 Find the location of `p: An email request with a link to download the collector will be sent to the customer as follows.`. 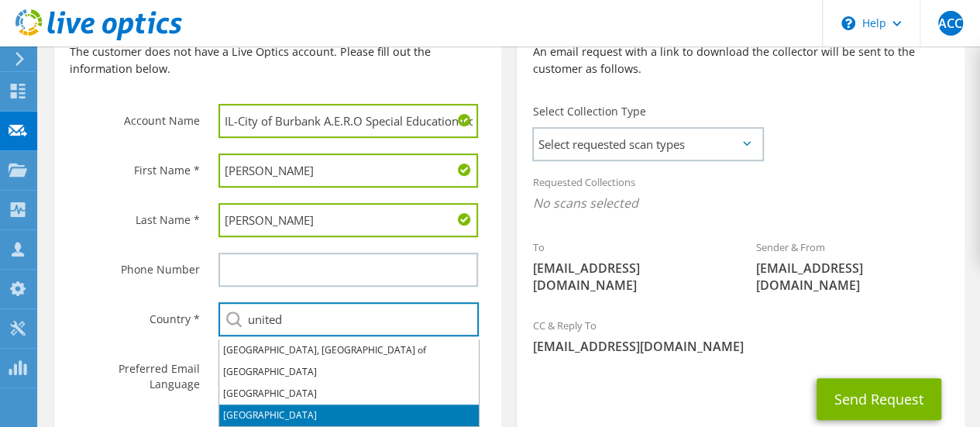

p: An email request with a link to download the collector will be sent to the customer as follows. is located at coordinates (740, 61).